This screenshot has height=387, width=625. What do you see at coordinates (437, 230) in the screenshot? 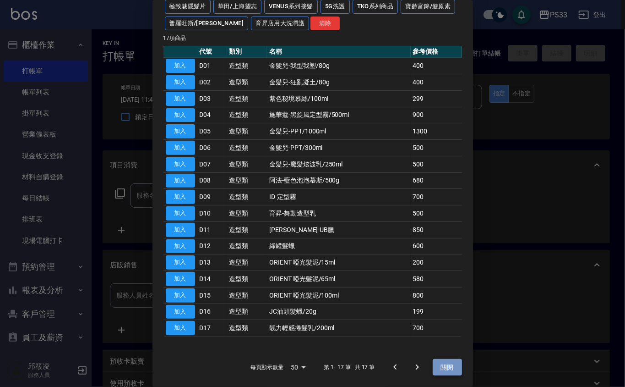
I see `td: 850` at bounding box center [437, 230].